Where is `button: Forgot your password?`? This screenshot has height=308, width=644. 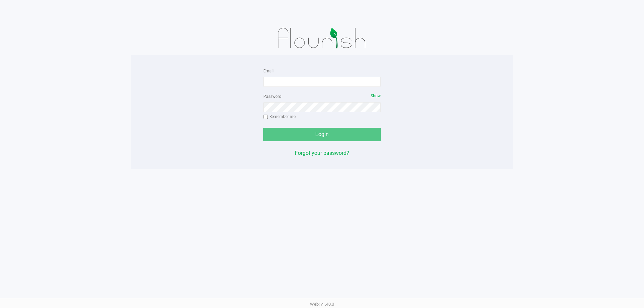 button: Forgot your password? is located at coordinates (322, 153).